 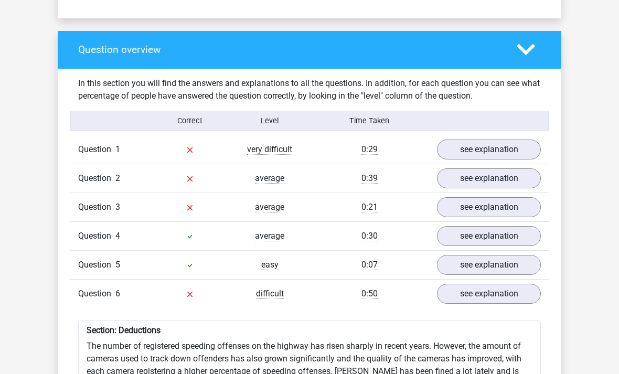 What do you see at coordinates (117, 265) in the screenshot?
I see `span: 5` at bounding box center [117, 265].